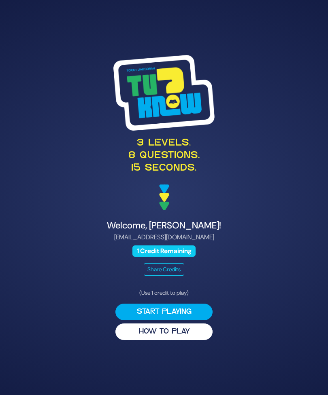  What do you see at coordinates (164, 156) in the screenshot?
I see `p: 3 levels. 8 questions. 15 seconds.` at bounding box center [164, 156].